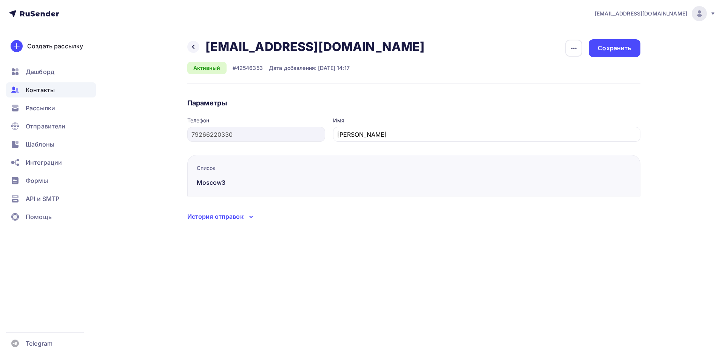  Describe the element at coordinates (262, 182) in the screenshot. I see `div: Moscow3` at that location.